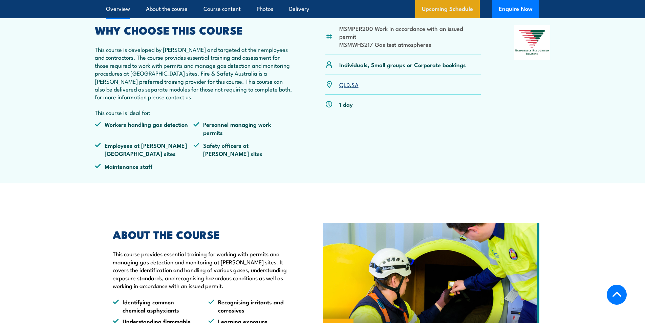 This screenshot has width=645, height=323. I want to click on li: Recognising irritants and corrosives, so click(250, 305).